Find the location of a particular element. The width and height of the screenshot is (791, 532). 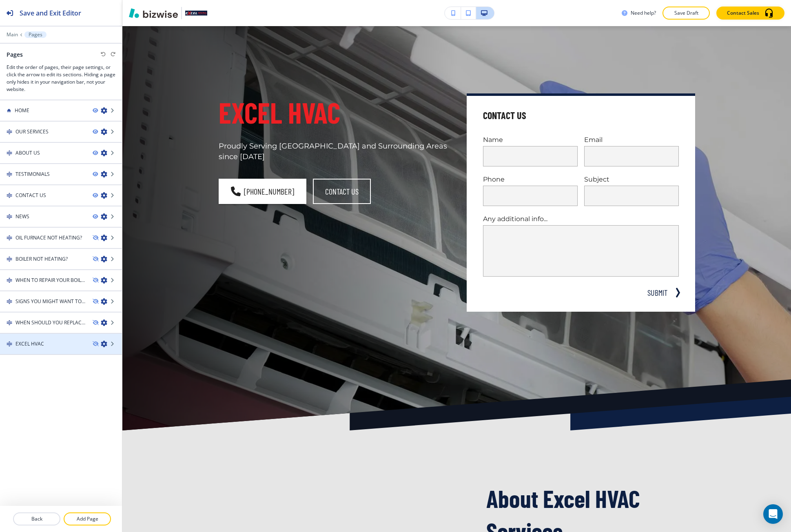

p: Pages is located at coordinates (36, 34).